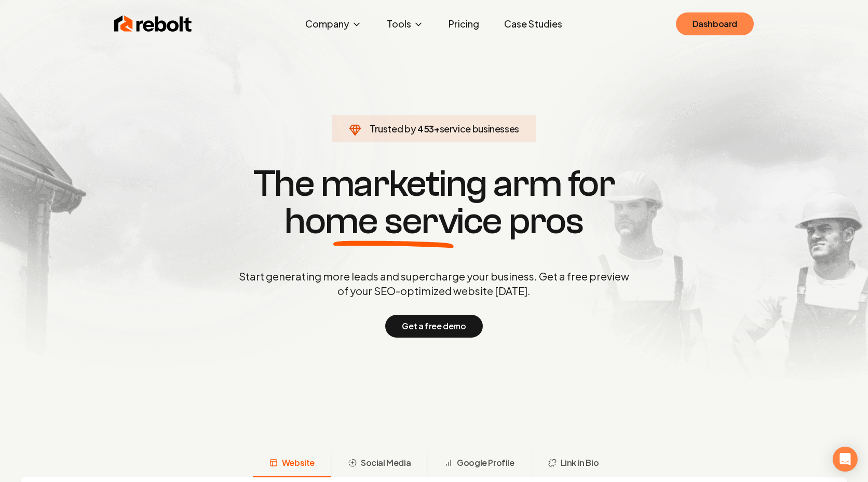  I want to click on button: Social Media, so click(379, 464).